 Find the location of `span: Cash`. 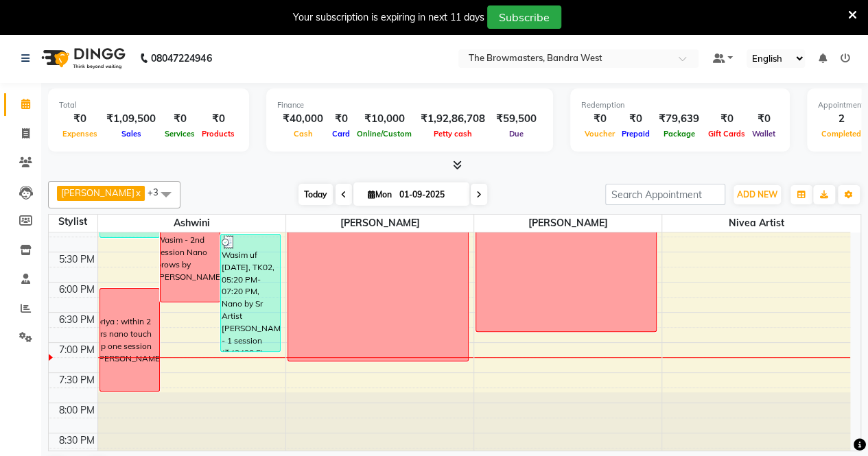

span: Cash is located at coordinates (303, 134).